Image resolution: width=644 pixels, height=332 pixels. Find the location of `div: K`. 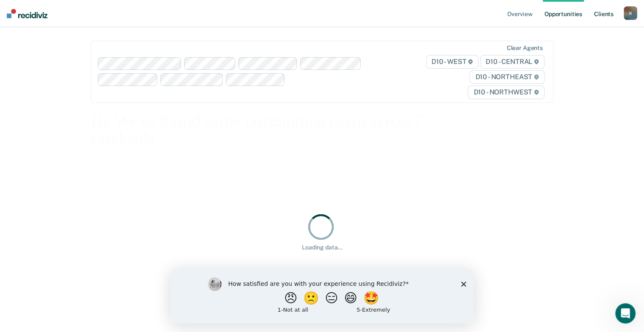

div: K is located at coordinates (630, 13).